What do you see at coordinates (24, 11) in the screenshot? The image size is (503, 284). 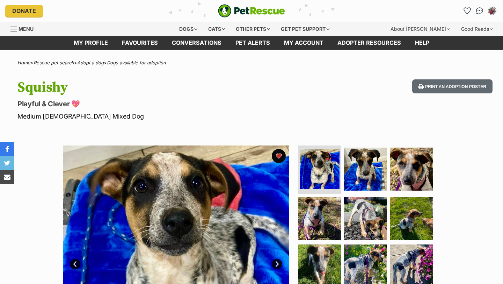 I see `a: Donate` at bounding box center [24, 11].